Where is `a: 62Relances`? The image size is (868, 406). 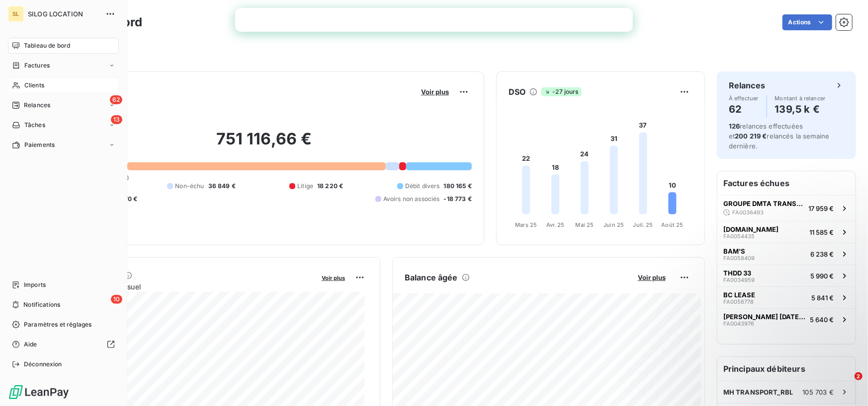 a: 62Relances is located at coordinates (63, 105).